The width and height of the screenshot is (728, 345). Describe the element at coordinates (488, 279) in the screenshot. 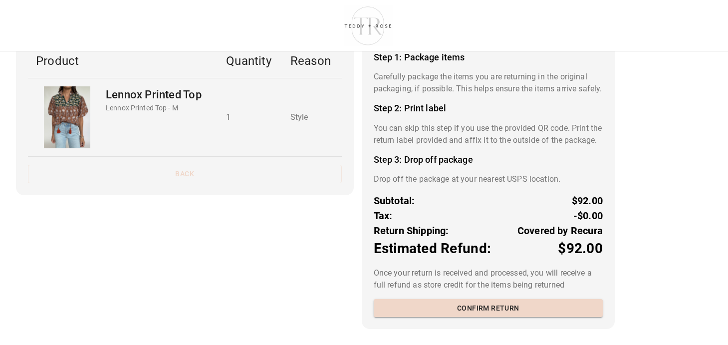

I see `p: Once your return is received and processed, you will receive a full refund as store credit for th...` at that location.